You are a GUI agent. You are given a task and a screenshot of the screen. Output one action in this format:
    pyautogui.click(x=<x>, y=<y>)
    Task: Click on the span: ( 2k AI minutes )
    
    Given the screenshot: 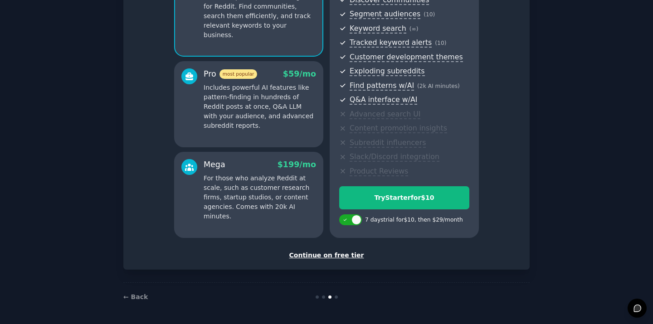 What is the action you would take?
    pyautogui.click(x=438, y=86)
    